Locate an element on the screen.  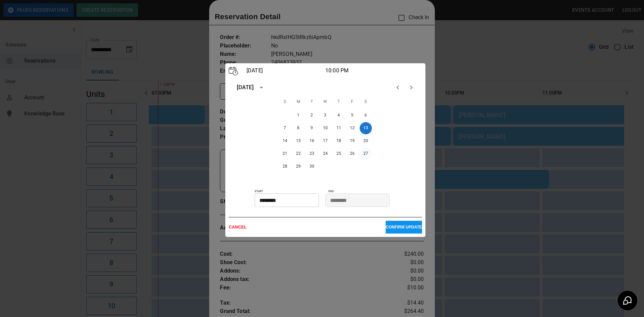
button: calendar view is open, switch to year view is located at coordinates (262, 87).